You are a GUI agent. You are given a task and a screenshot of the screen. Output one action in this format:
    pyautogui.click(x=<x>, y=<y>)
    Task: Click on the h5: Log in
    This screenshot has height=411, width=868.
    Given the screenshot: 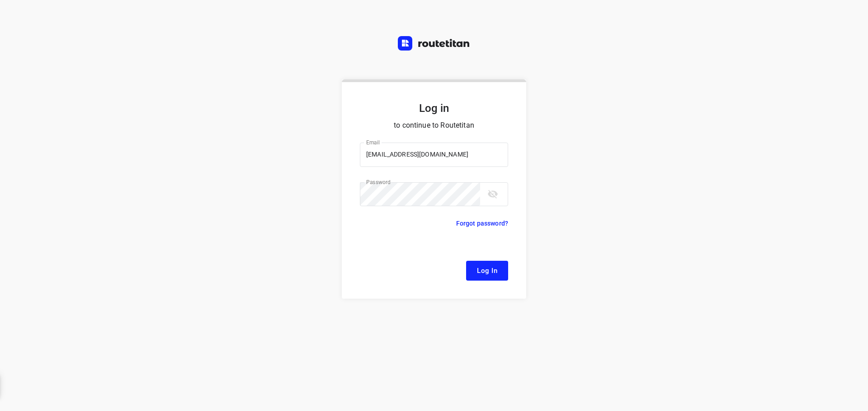 What is the action you would take?
    pyautogui.click(x=434, y=109)
    